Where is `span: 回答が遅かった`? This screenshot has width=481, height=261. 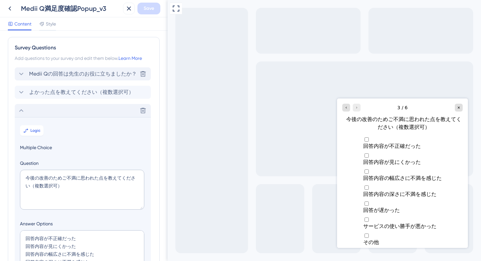 span: 回答が遅かった is located at coordinates (44, 112).